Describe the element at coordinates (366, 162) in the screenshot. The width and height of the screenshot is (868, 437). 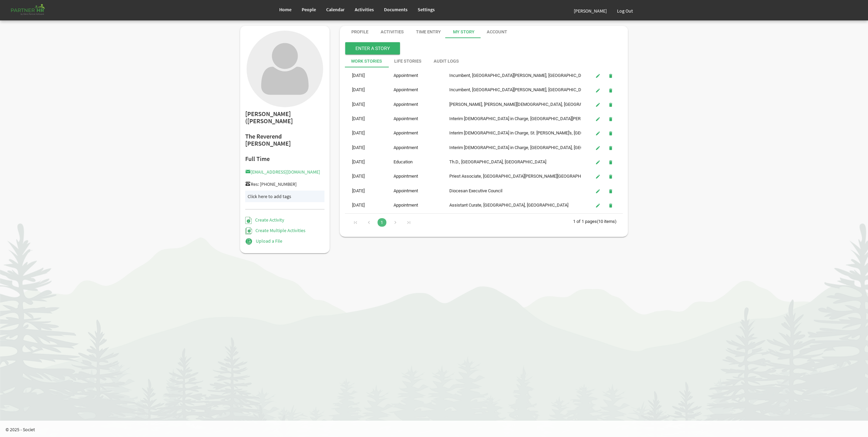
I see `td: 9/1/1998 column header Date` at that location.